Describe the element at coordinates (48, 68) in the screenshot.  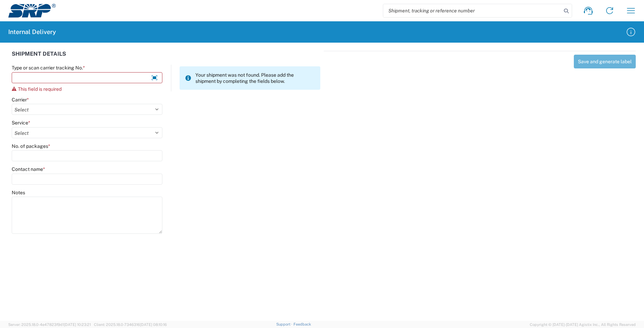
I see `label: Type or scan carrier tracking No.` at that location.